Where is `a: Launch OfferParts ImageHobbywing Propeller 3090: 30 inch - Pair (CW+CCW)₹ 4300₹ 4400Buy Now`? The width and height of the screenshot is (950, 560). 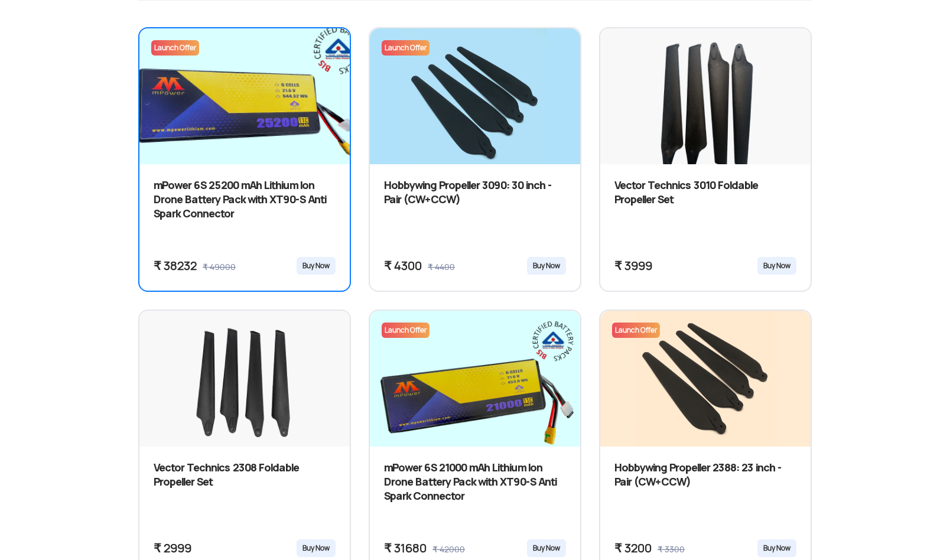
a: Launch OfferParts ImageHobbywing Propeller 3090: 30 inch - Pair (CW+CCW)₹ 4300₹ 4400Buy Now is located at coordinates (475, 159).